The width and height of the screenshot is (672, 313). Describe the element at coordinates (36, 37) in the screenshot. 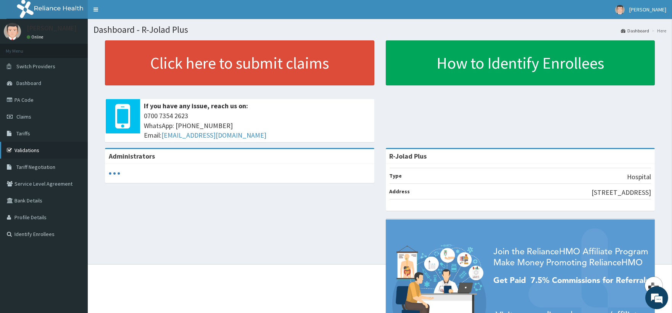

I see `a: Online` at that location.